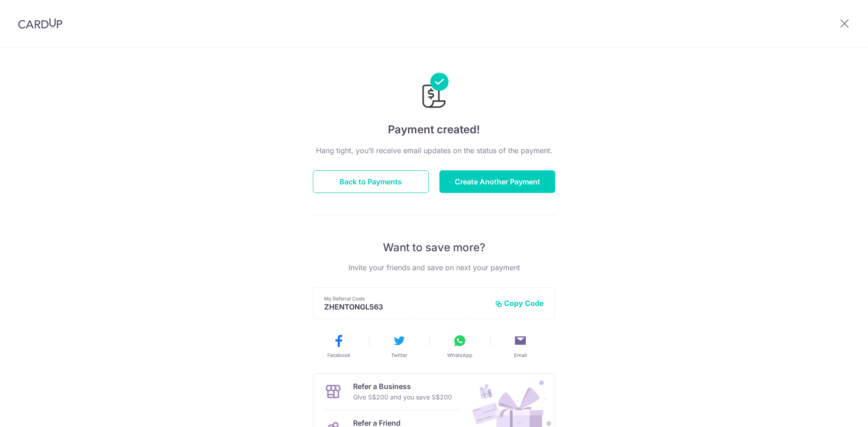 This screenshot has height=427, width=868. What do you see at coordinates (402, 387) in the screenshot?
I see `p: Refer a Business` at bounding box center [402, 387].